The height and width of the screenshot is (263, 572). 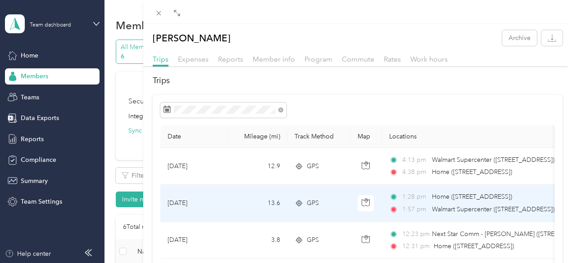 What do you see at coordinates (415, 210) in the screenshot?
I see `span: 1:57 pm` at bounding box center [415, 210].